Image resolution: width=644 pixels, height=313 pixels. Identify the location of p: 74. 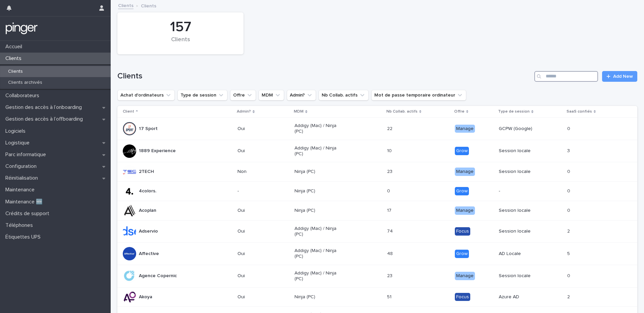
(390, 231).